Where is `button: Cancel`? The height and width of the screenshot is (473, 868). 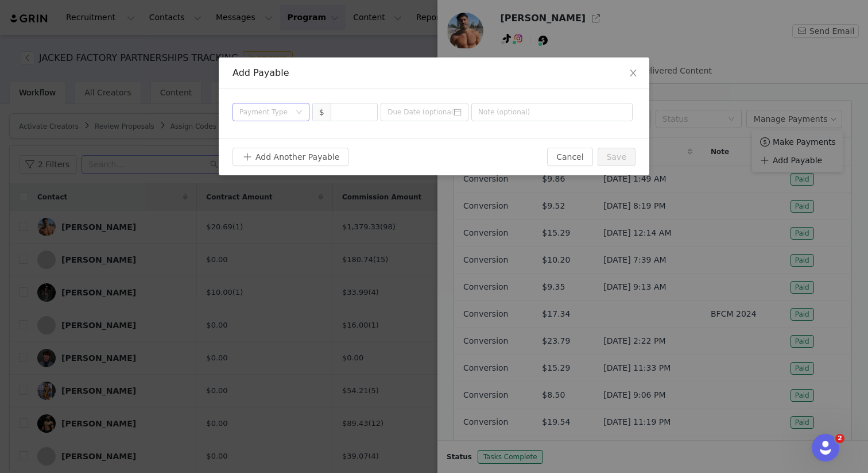
button: Cancel is located at coordinates (569, 157).